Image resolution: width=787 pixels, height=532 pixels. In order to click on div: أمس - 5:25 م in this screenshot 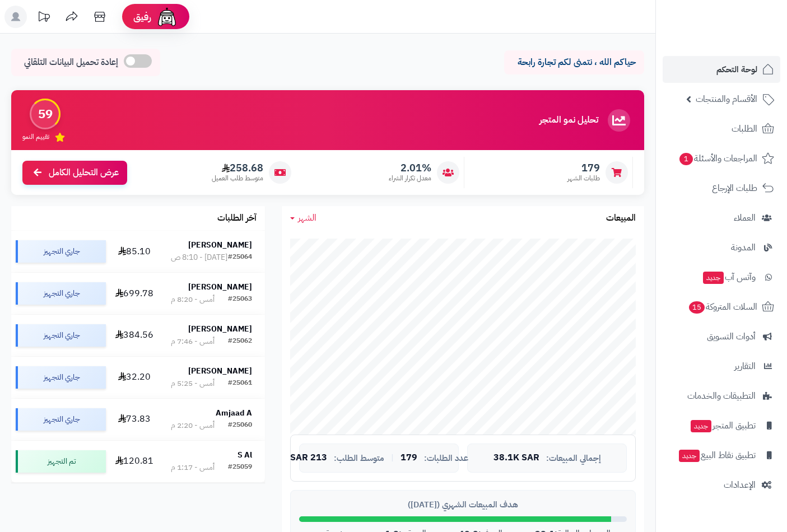, I will do `click(193, 383)`.